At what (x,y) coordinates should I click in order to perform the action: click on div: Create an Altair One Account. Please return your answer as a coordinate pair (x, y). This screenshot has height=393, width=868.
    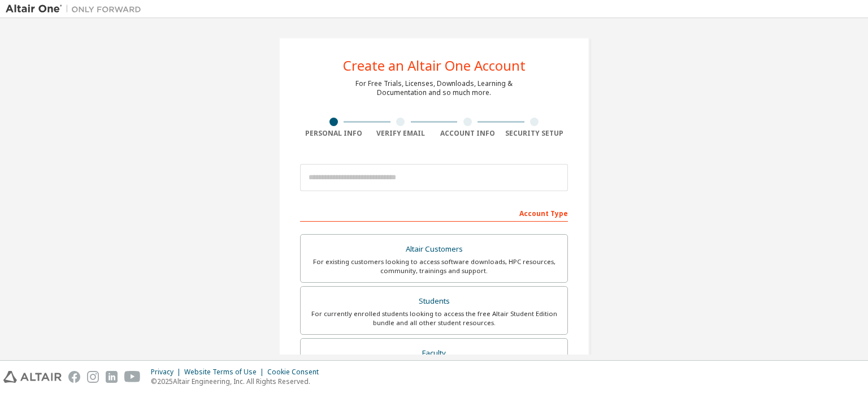
    Looking at the image, I should click on (434, 66).